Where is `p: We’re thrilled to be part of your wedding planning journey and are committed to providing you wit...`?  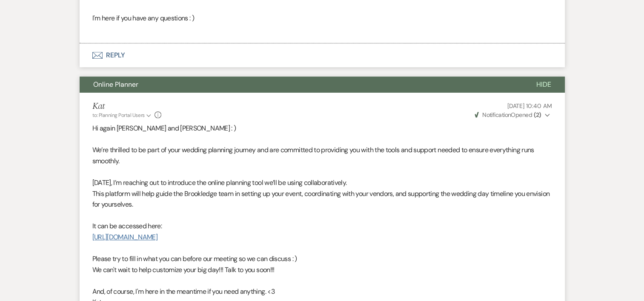
p: We’re thrilled to be part of your wedding planning journey and are committed to providing you wit... is located at coordinates (322, 156).